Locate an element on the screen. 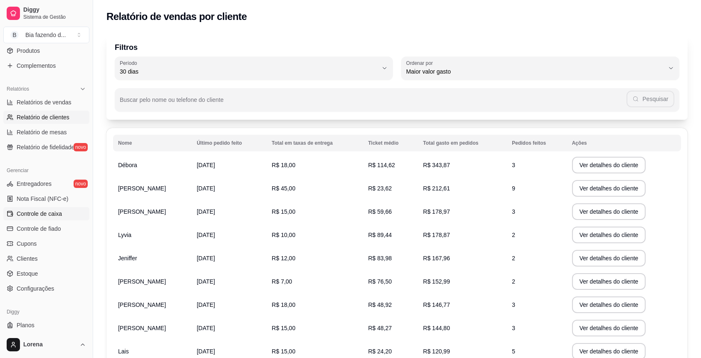 This screenshot has height=358, width=701. th: Último pedido feito is located at coordinates (229, 143).